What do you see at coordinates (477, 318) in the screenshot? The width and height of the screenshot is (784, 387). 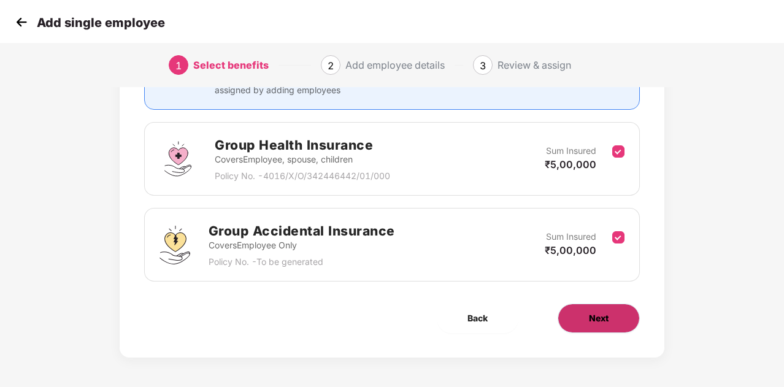 I see `button: Back` at bounding box center [477, 318].